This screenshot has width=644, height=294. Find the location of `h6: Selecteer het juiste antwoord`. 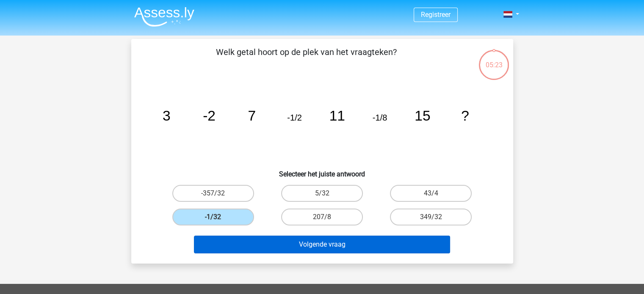

h6: Selecteer het juiste antwoord is located at coordinates (322, 171).